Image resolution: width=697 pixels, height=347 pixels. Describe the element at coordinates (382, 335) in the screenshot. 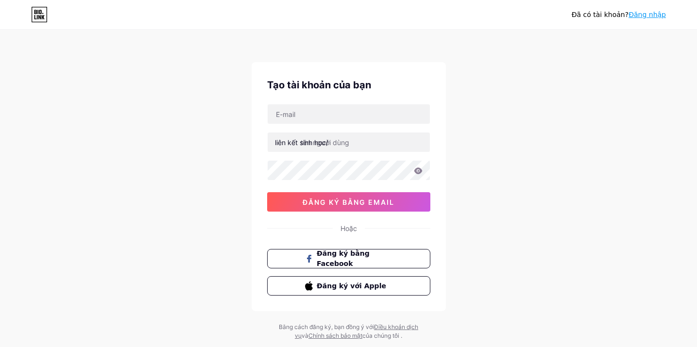

I see `font: của chúng tôi .` at that location.